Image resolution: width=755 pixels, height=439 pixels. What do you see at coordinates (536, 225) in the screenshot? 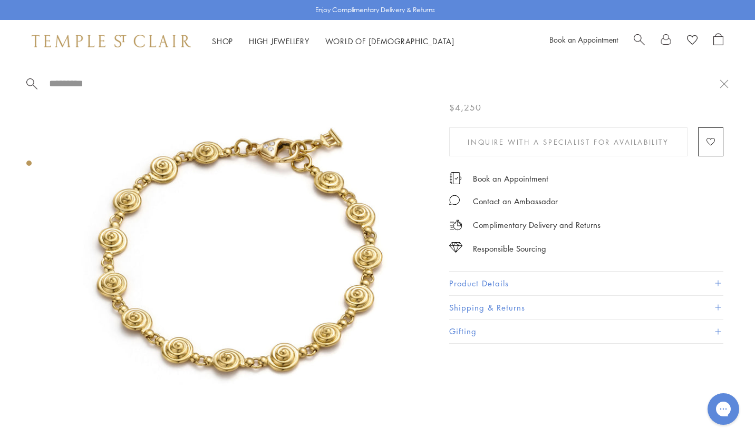
I see `p: Complimentary Delivery and Returns` at bounding box center [536, 225].